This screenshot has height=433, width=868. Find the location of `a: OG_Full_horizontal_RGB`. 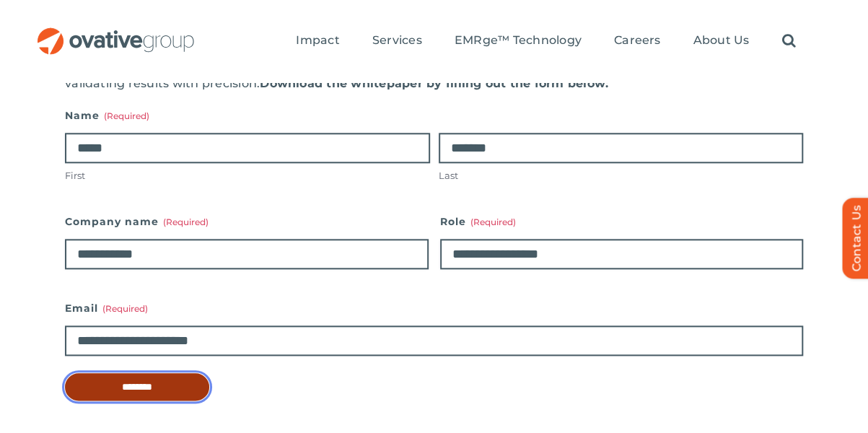

a: OG_Full_horizontal_RGB is located at coordinates (115, 32).